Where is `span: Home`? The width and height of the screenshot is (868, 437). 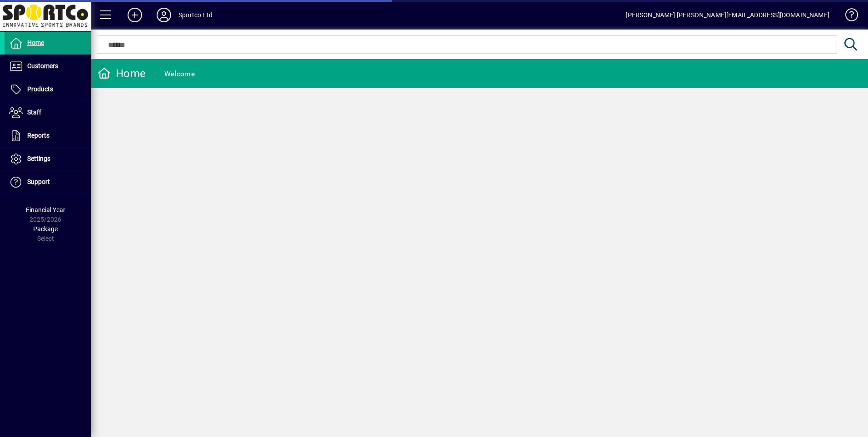 span: Home is located at coordinates (36, 43).